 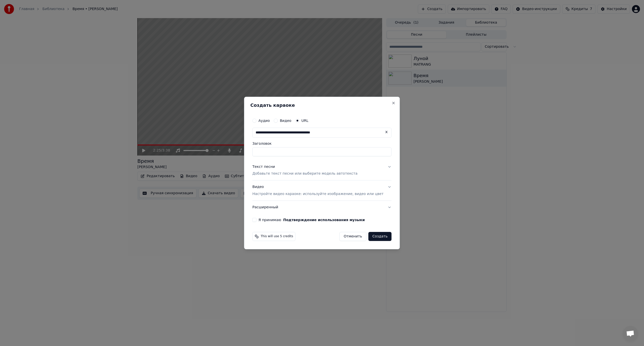 I want to click on button: Я принимаю, so click(x=324, y=220).